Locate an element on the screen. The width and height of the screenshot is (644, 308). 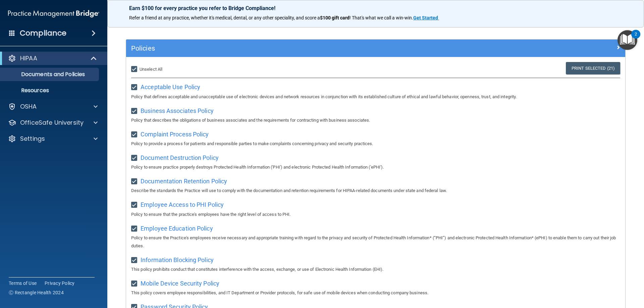
p: Policy to ensure the Practice's employees receive necessary and appropriate training with regard ... is located at coordinates (375, 242).